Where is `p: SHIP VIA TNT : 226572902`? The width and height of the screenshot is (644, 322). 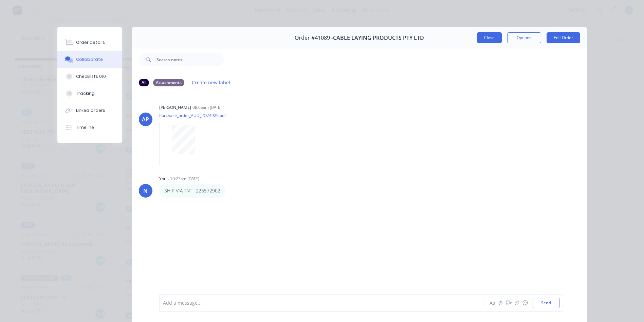 p: SHIP VIA TNT : 226572902 is located at coordinates (192, 191).